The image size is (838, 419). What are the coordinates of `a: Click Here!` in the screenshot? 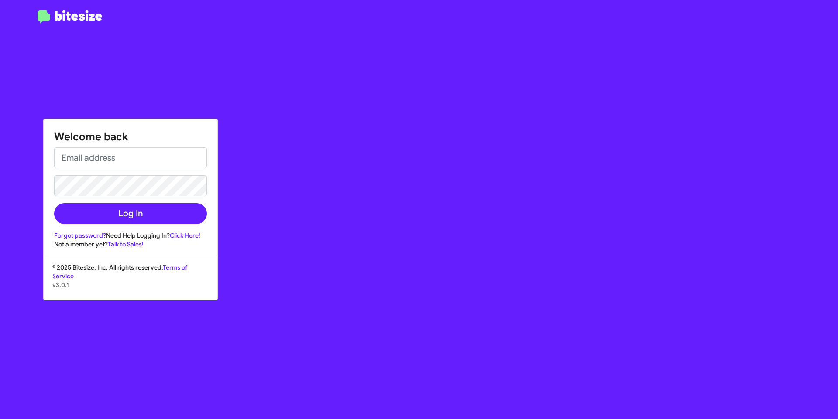 It's located at (185, 235).